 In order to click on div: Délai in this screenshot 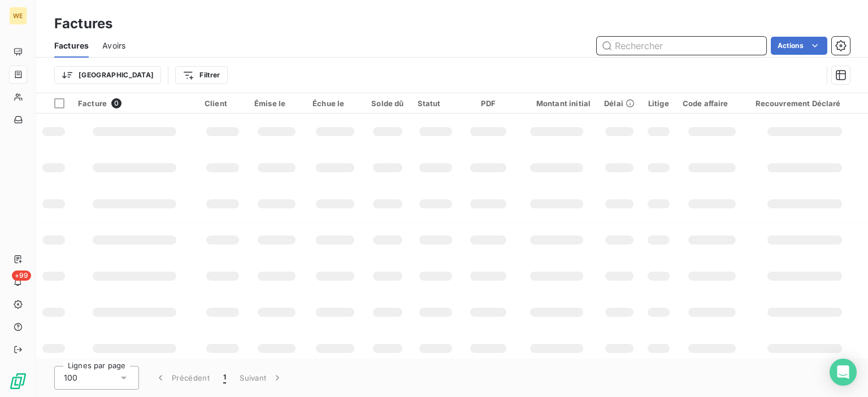, I will do `click(619, 104)`.